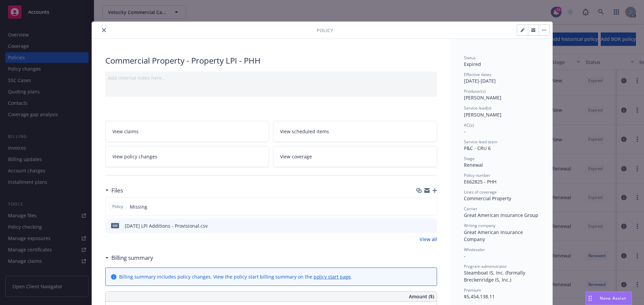 This screenshot has width=644, height=305. Describe the element at coordinates (296, 156) in the screenshot. I see `span: View coverage` at that location.